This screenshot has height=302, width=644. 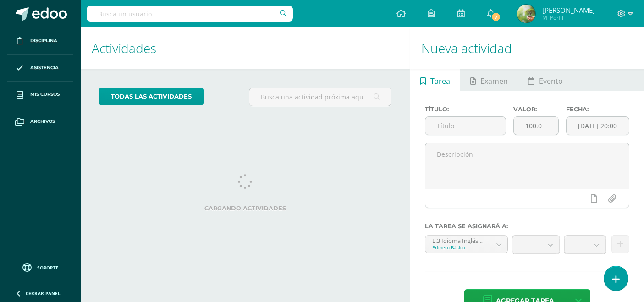 What do you see at coordinates (527, 226) in the screenshot?
I see `label: La tarea se asignará a:` at bounding box center [527, 226].